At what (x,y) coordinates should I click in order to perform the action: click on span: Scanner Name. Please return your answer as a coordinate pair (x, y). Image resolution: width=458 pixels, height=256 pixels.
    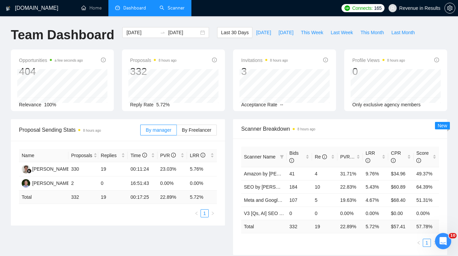
    Looking at the image, I should click on (259, 157).